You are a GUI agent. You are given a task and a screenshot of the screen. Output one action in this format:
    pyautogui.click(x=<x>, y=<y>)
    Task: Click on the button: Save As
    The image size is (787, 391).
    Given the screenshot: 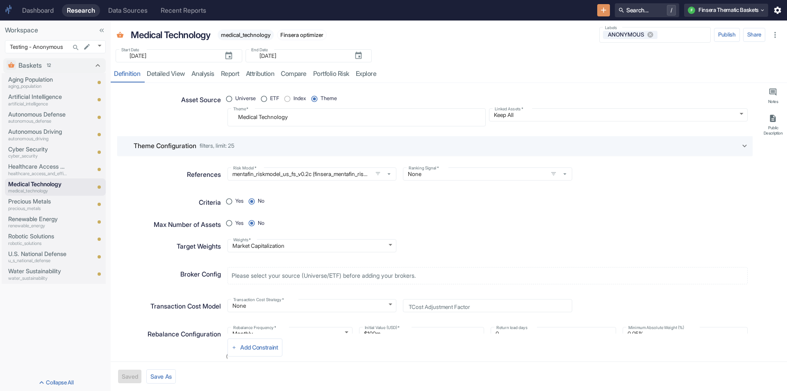 What is the action you would take?
    pyautogui.click(x=161, y=376)
    